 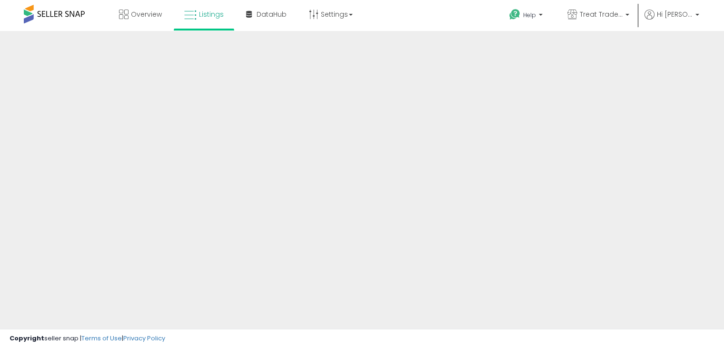 I want to click on a: Help, so click(x=527, y=16).